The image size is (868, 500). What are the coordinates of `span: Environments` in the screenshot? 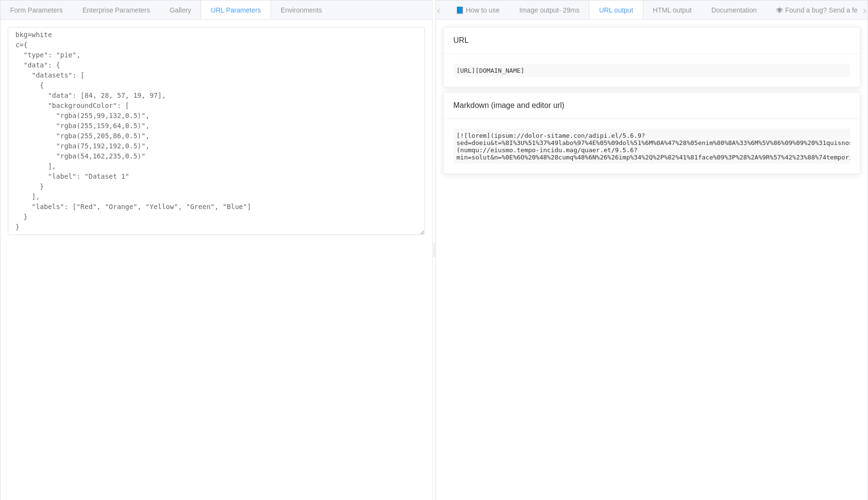 It's located at (302, 10).